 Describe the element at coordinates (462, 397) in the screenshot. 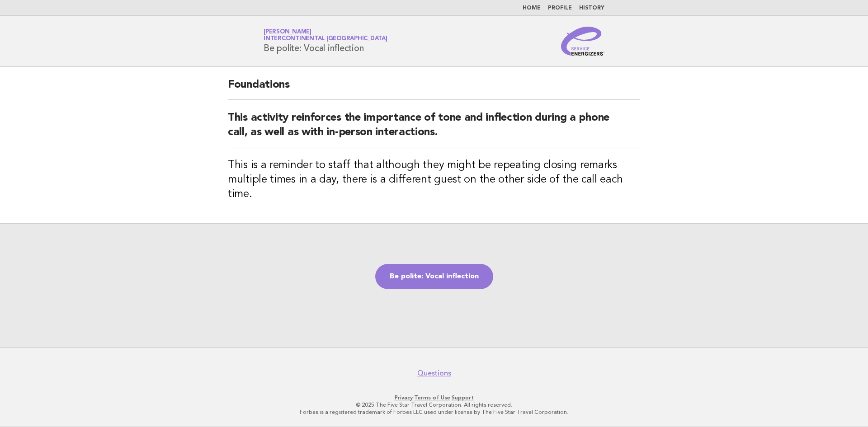

I see `a: Support` at that location.